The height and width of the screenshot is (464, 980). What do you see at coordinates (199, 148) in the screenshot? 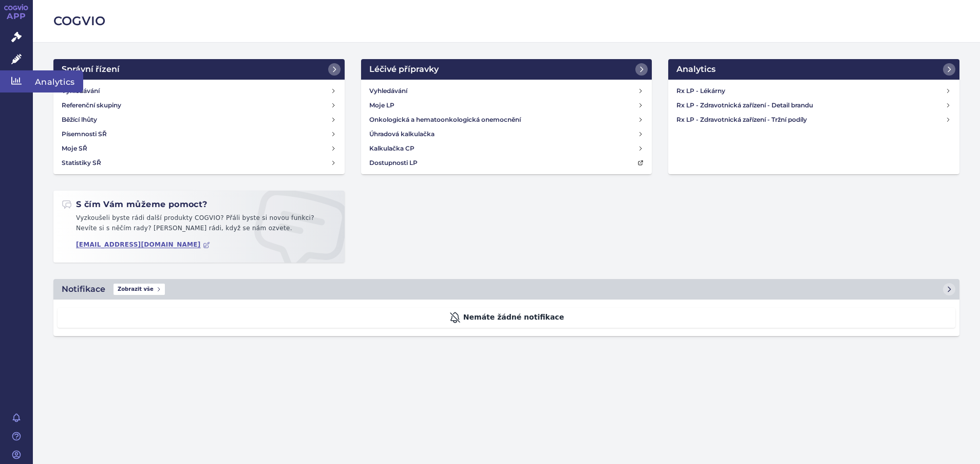
I see `a: Moje SŘ` at bounding box center [199, 148].